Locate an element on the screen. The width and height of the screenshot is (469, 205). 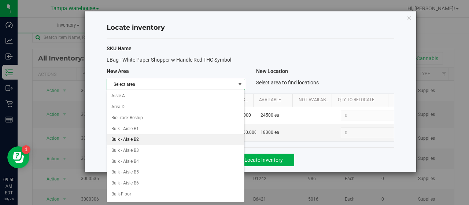
li: Aisle A is located at coordinates (176, 96).